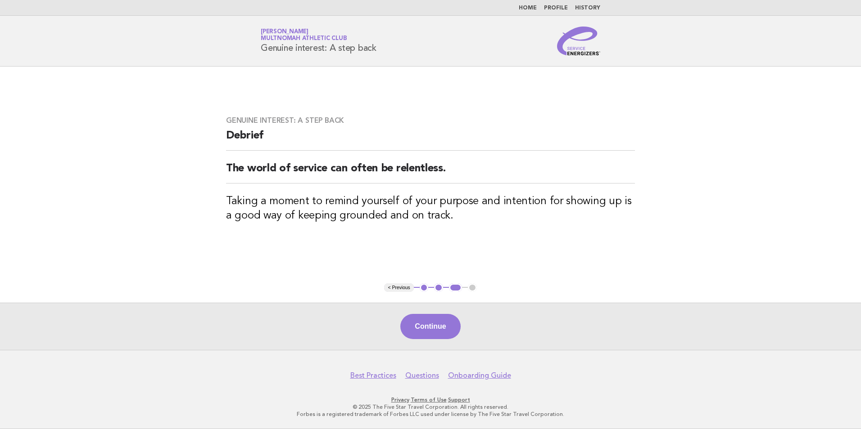 The image size is (861, 429). I want to click on a: Profile, so click(556, 8).